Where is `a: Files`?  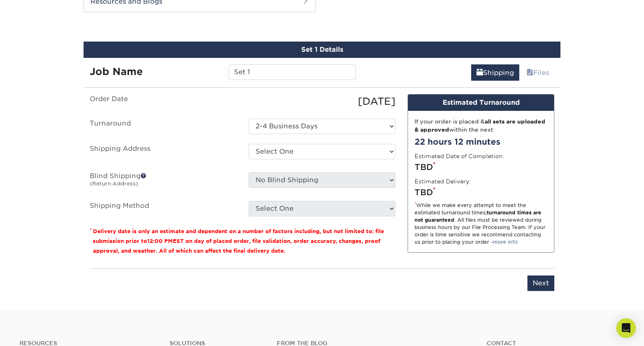 a: Files is located at coordinates (538, 72).